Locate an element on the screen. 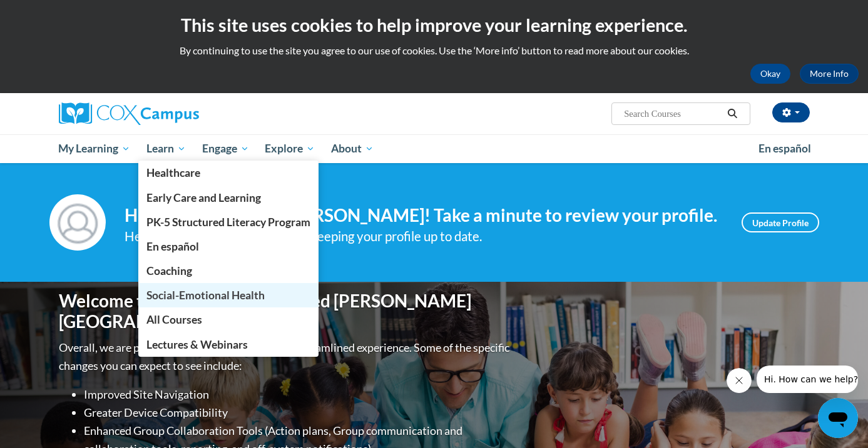 The width and height of the screenshot is (868, 448). a: Explore is located at coordinates (290, 149).